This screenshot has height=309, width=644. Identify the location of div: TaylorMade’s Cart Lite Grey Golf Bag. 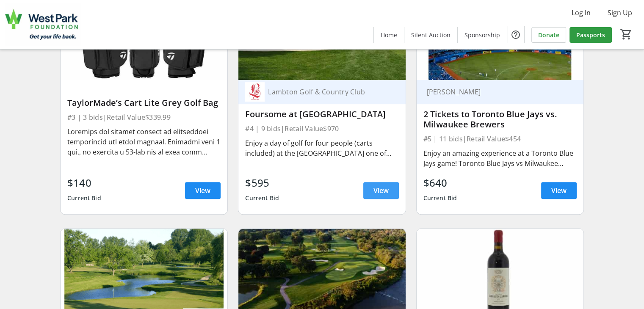
(144, 103).